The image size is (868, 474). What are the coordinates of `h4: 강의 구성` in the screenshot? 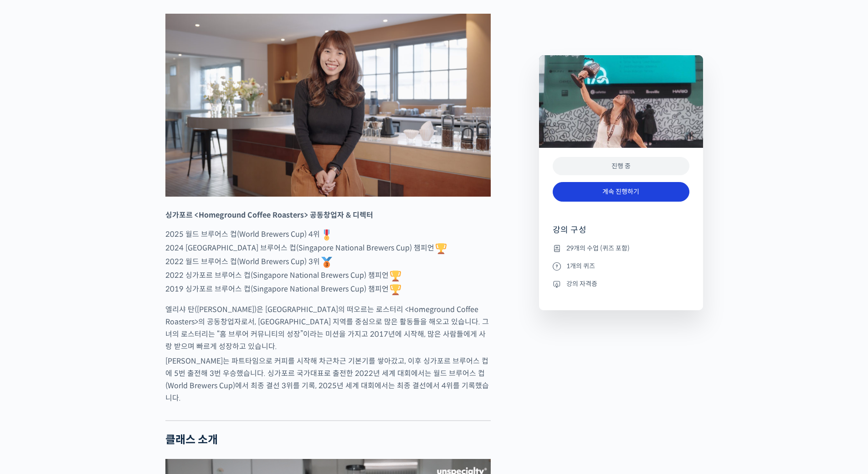 It's located at (621, 234).